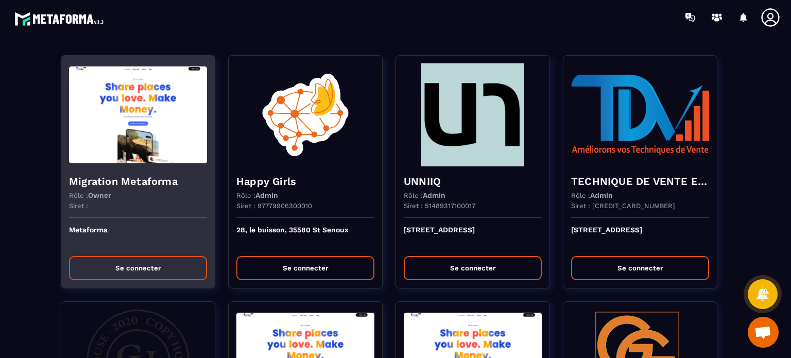 Image resolution: width=791 pixels, height=358 pixels. Describe the element at coordinates (305, 181) in the screenshot. I see `h4: Happy Girls` at that location.